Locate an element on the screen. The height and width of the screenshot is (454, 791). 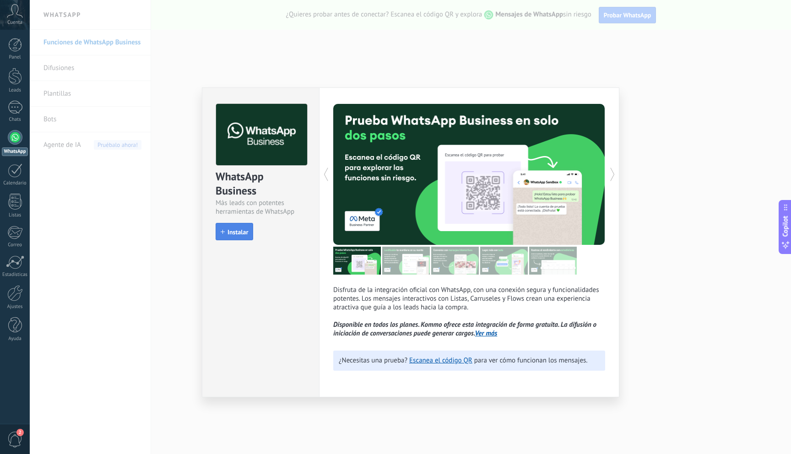
p: Disfruta de la integración oficial con WhatsApp, con una conexión segura y funcionalidades potent... is located at coordinates (469, 312).